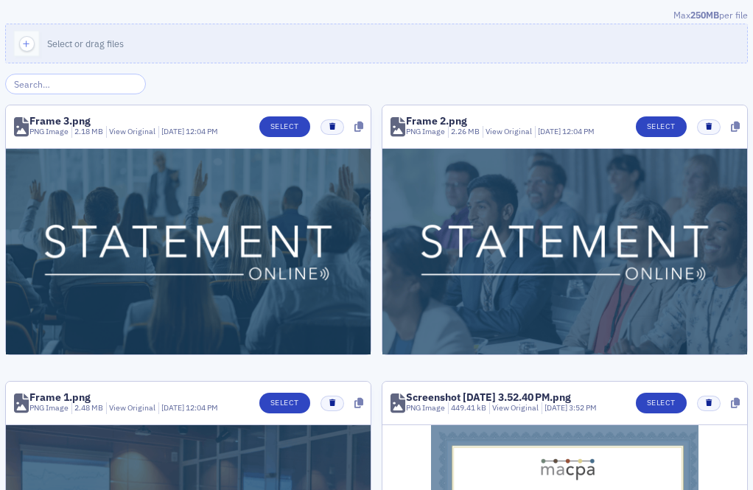 The width and height of the screenshot is (753, 490). I want to click on div: Frame 3.png, so click(60, 121).